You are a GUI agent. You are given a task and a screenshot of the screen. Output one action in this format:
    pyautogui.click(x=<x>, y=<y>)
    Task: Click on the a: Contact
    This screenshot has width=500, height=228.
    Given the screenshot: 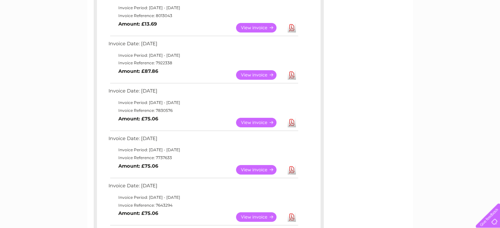 What is the action you would take?
    pyautogui.click(x=464, y=30)
    